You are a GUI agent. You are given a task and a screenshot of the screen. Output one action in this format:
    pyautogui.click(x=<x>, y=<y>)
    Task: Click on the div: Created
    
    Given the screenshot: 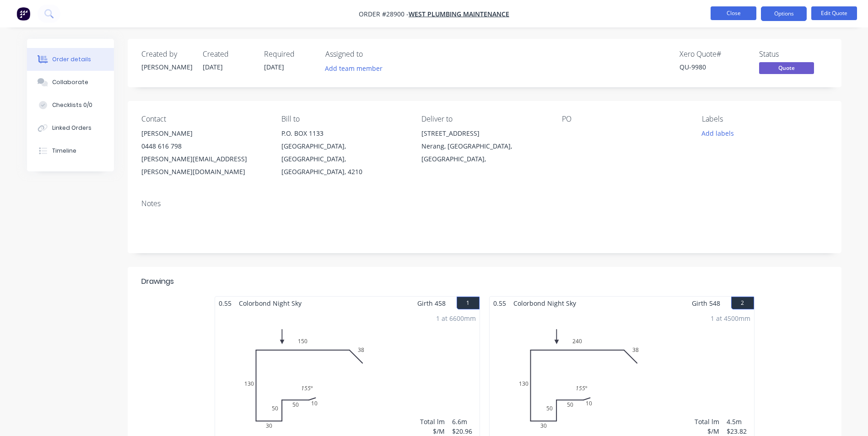 What is the action you would take?
    pyautogui.click(x=228, y=54)
    